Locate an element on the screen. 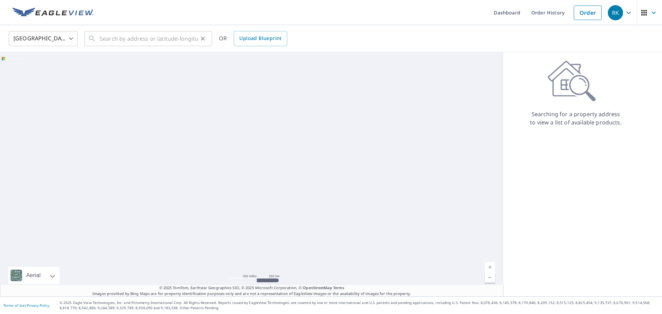 The height and width of the screenshot is (314, 662). a: Terms of Use is located at coordinates (14, 305).